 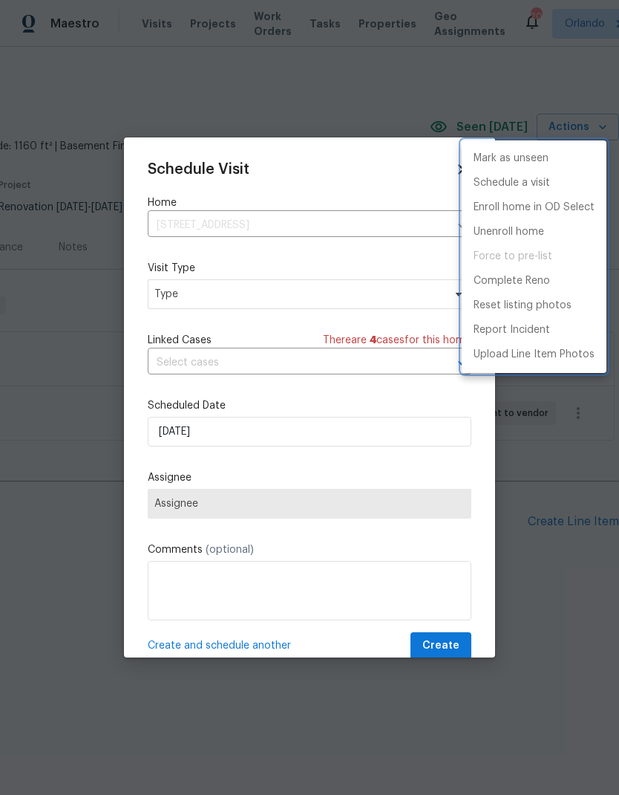 What do you see at coordinates (523, 305) in the screenshot?
I see `p: Reset listing photos` at bounding box center [523, 305].